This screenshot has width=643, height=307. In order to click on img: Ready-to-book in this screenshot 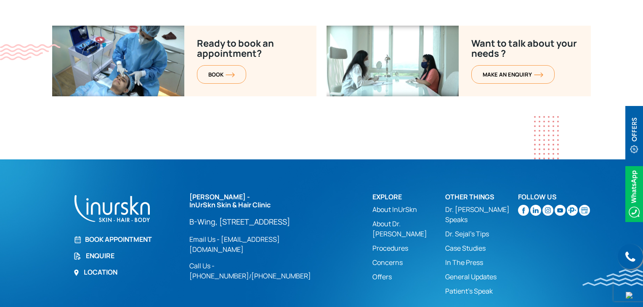, I will do `click(393, 61)`.